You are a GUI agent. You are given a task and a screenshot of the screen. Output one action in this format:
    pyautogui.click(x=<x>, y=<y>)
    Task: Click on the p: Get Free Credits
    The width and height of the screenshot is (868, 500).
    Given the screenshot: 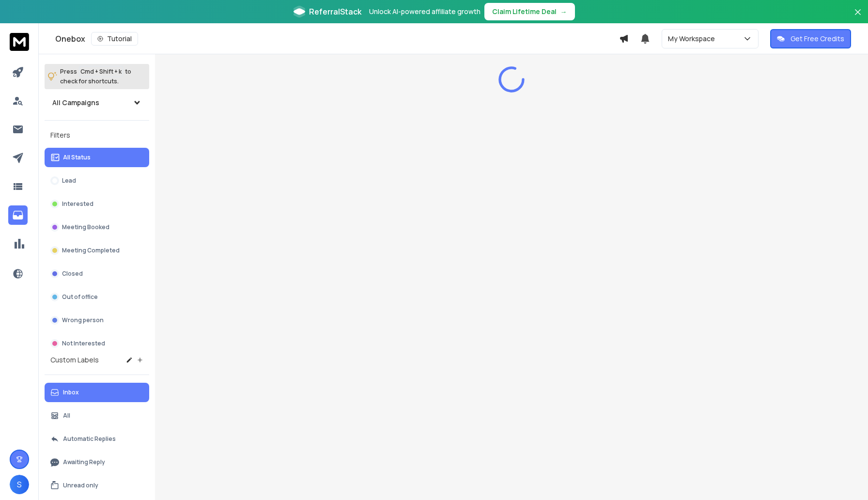 What is the action you would take?
    pyautogui.click(x=817, y=39)
    